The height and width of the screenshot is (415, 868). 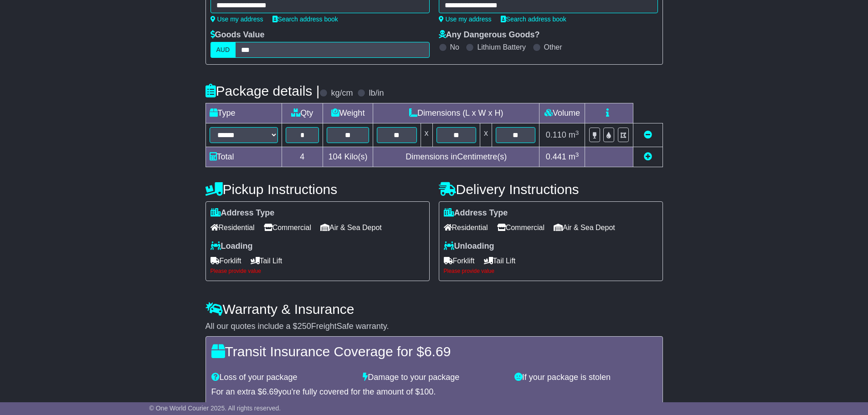 I want to click on span: 0.110, so click(x=556, y=135).